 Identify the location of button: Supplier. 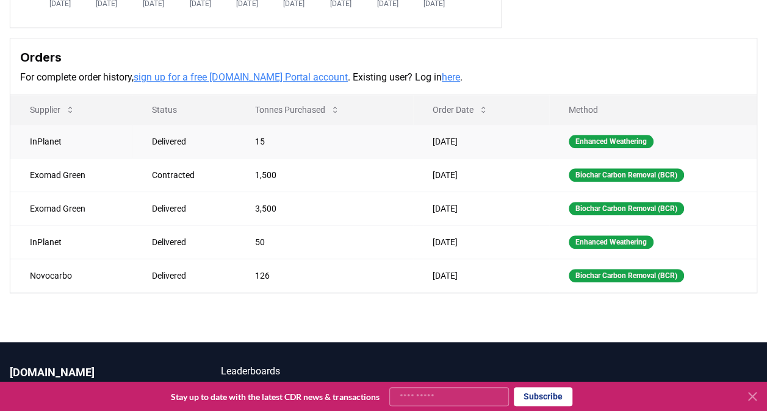
(52, 110).